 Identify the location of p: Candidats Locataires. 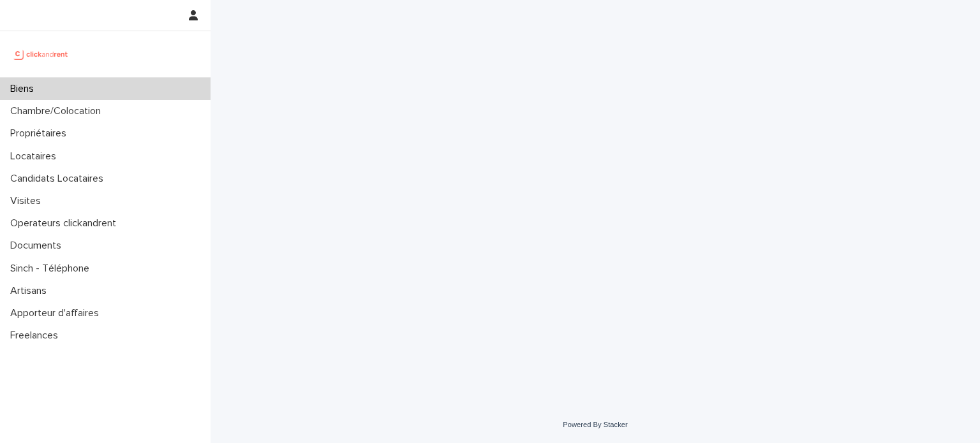
(59, 179).